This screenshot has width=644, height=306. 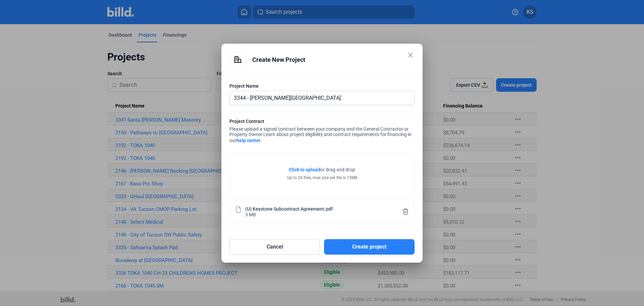 I want to click on div: 3 MB, so click(x=251, y=214).